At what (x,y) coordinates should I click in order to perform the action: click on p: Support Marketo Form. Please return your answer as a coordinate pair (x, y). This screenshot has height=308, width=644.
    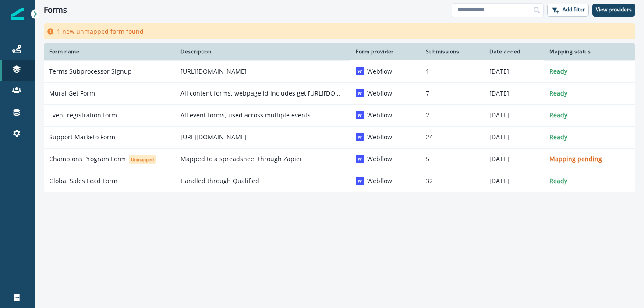
    Looking at the image, I should click on (82, 137).